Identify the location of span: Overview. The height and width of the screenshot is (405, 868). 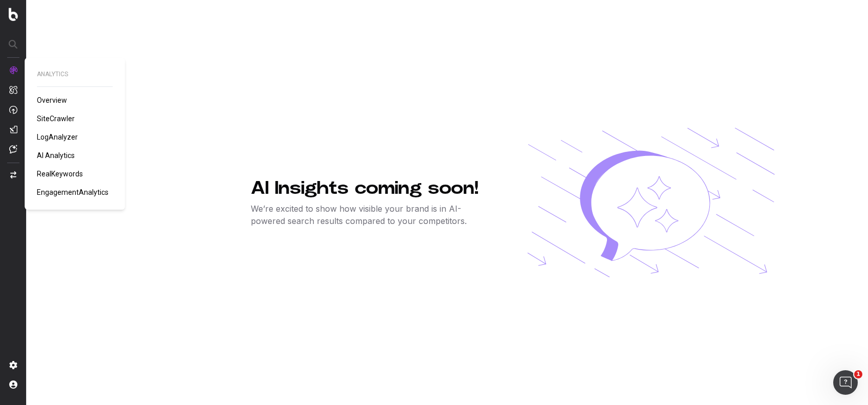
(52, 100).